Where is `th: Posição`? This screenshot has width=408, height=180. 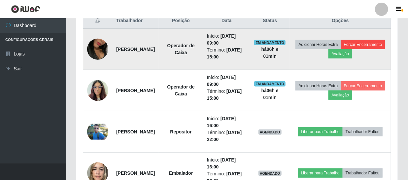 th: Posição is located at coordinates (180, 21).